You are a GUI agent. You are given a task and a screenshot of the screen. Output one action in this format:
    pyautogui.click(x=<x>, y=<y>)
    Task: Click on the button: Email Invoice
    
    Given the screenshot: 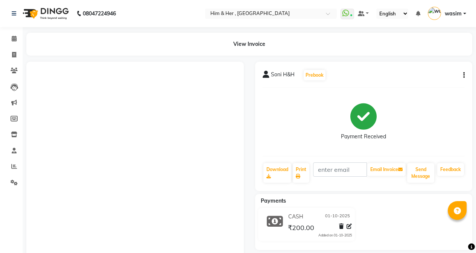 What is the action you would take?
    pyautogui.click(x=387, y=170)
    